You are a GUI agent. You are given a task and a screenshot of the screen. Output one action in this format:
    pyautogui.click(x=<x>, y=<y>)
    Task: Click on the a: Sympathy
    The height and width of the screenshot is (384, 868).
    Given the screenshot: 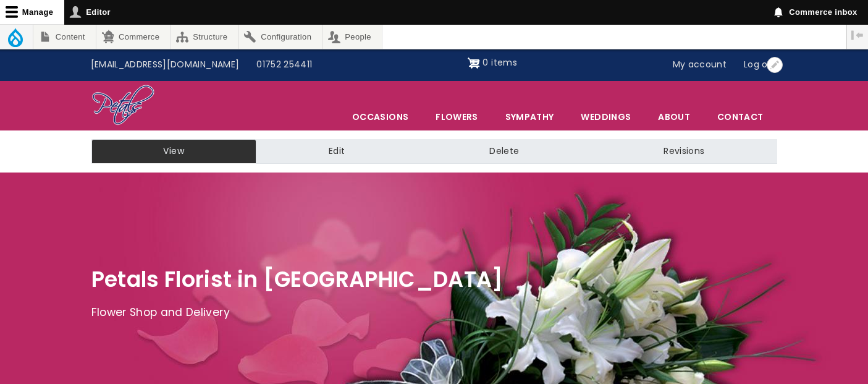 What is the action you would take?
    pyautogui.click(x=529, y=117)
    